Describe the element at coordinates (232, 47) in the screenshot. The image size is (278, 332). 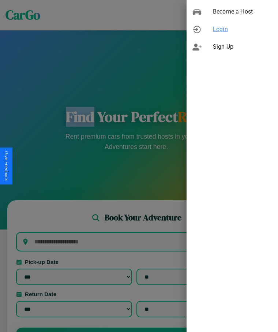
I see `div: Sign Up` at that location.